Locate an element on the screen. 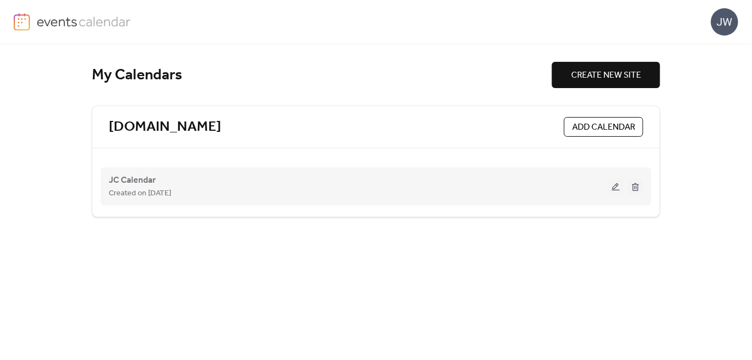  span: ADD CALENDAR is located at coordinates (603, 127).